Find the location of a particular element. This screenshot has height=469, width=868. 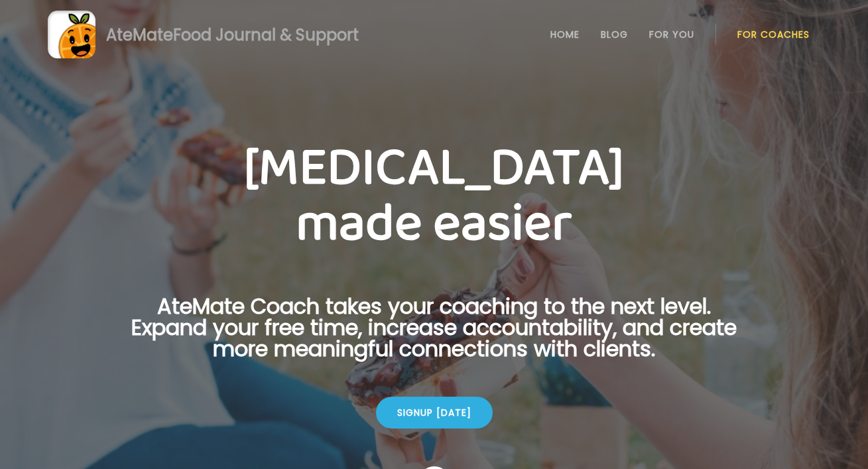

a: Blog is located at coordinates (614, 35).